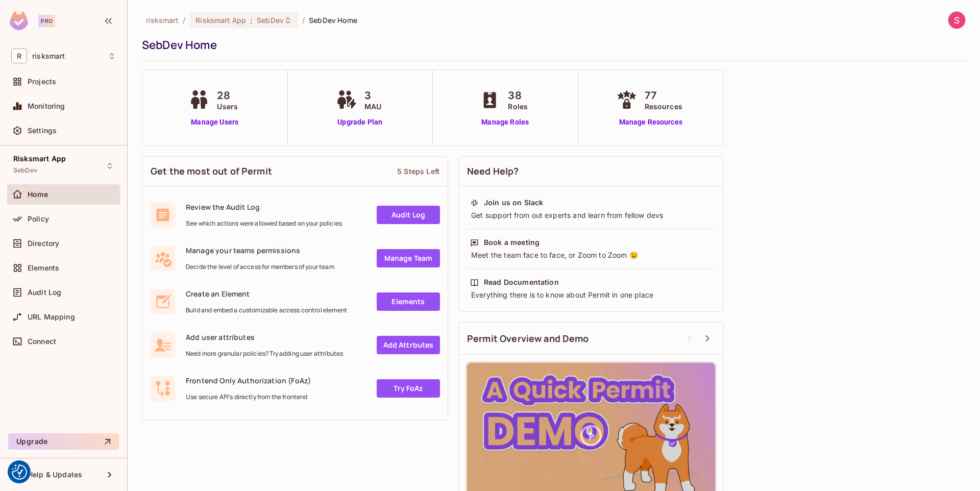 This screenshot has height=491, width=980. What do you see at coordinates (591, 215) in the screenshot?
I see `div: Get support from out experts and learn from fellow devs` at bounding box center [591, 215].